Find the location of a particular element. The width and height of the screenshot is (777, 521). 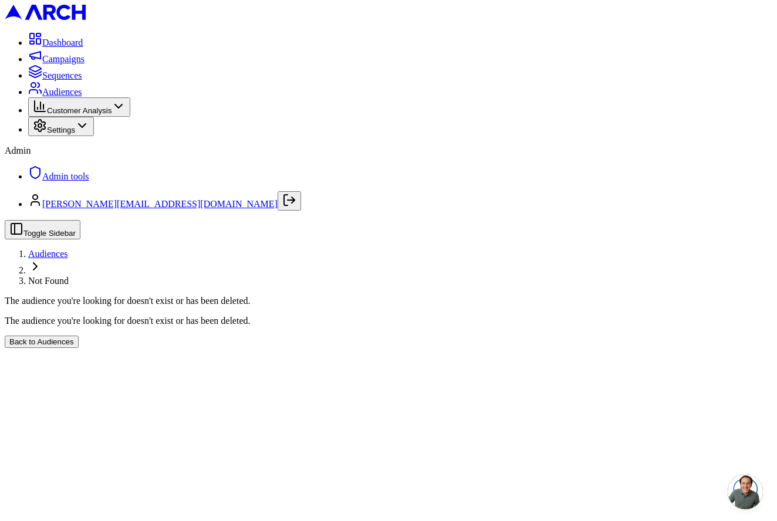

span: Admin tools is located at coordinates (66, 176).